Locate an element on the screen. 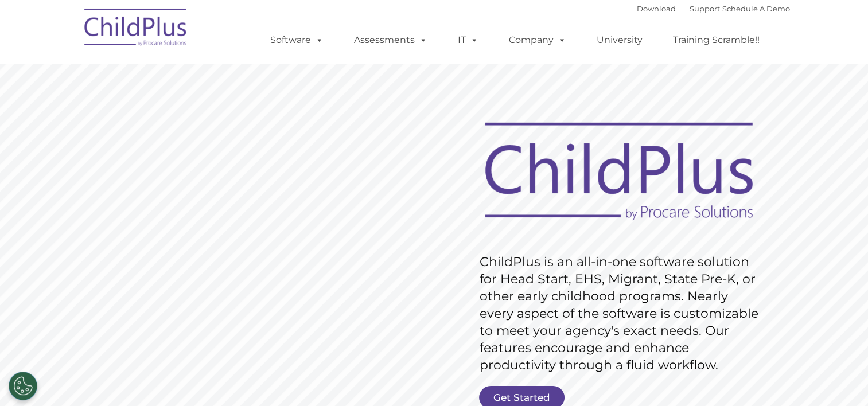  a: Support is located at coordinates (704, 9).